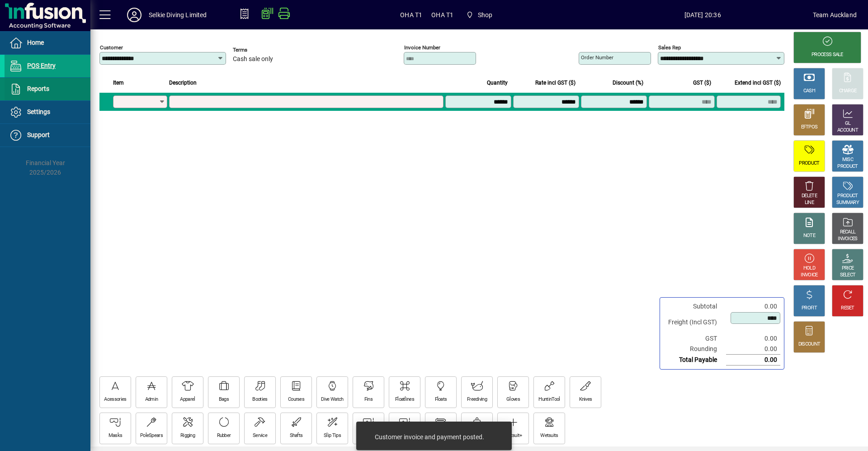  I want to click on span: GST ($), so click(702, 83).